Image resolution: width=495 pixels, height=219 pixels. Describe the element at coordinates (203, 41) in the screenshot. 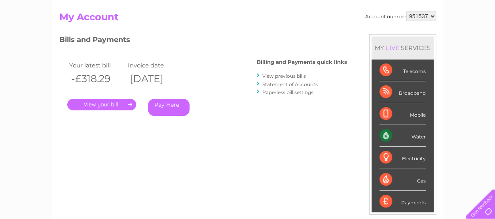

I see `h3: Bills and Payments` at that location.